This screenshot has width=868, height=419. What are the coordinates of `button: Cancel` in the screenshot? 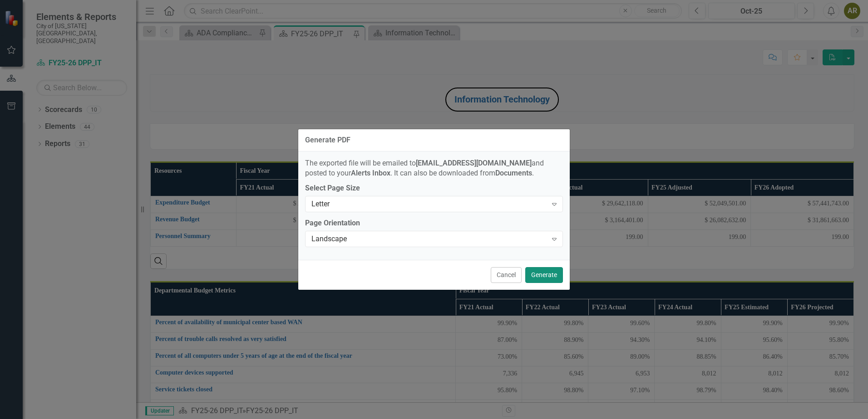 It's located at (506, 274).